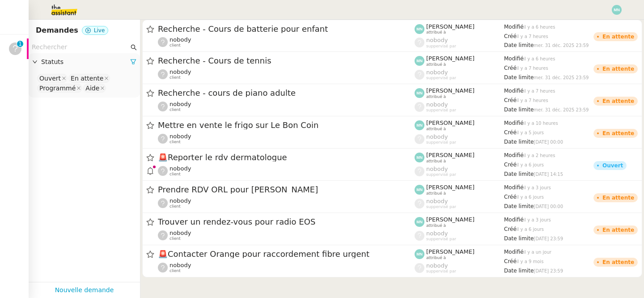  What do you see at coordinates (86, 62) in the screenshot?
I see `span: Statuts` at bounding box center [86, 62].